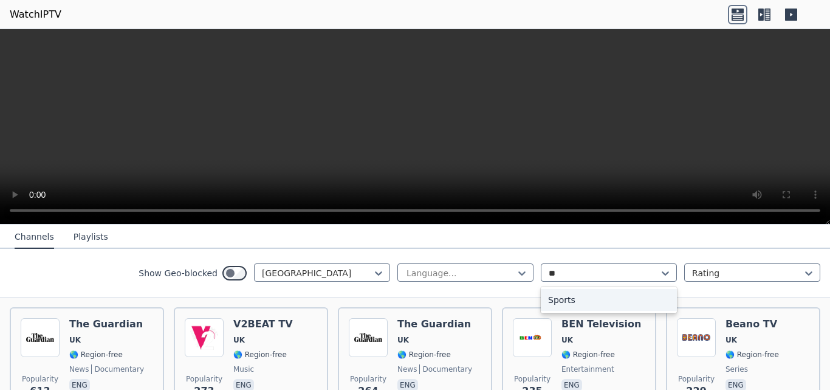 Image resolution: width=830 pixels, height=390 pixels. What do you see at coordinates (244, 369) in the screenshot?
I see `span: music` at bounding box center [244, 369].